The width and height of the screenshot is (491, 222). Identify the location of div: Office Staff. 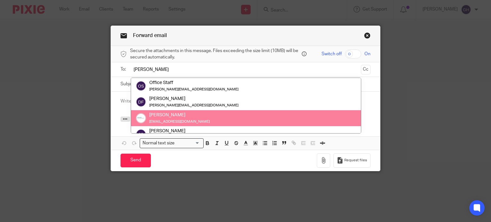
(194, 83).